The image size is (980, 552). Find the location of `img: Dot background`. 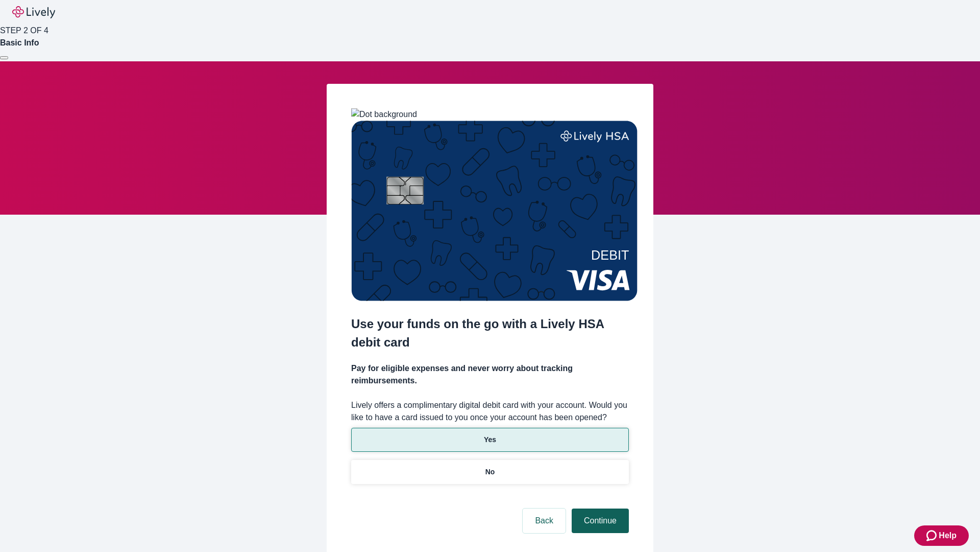

img: Dot background is located at coordinates (384, 114).